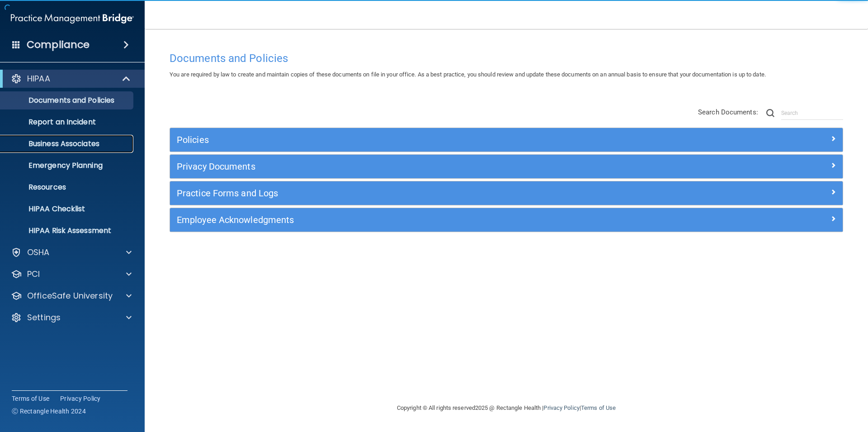 The width and height of the screenshot is (868, 432). I want to click on p: Report an Incident, so click(67, 122).